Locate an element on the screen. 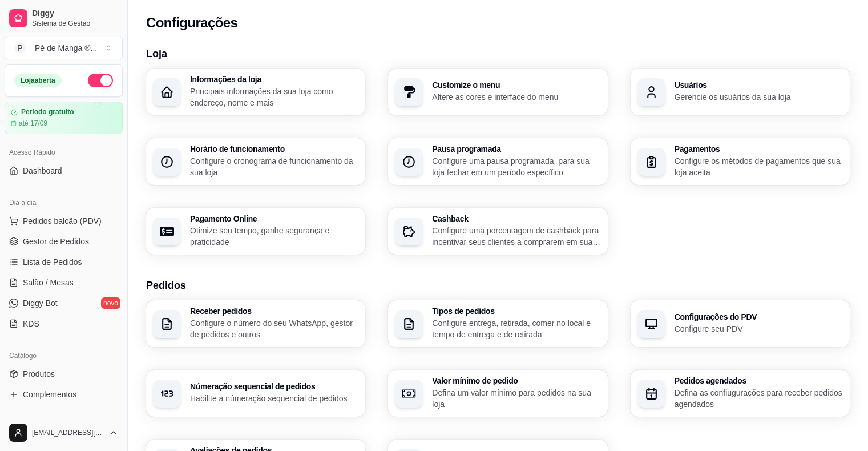  a: Dashboard is located at coordinates (64, 171).